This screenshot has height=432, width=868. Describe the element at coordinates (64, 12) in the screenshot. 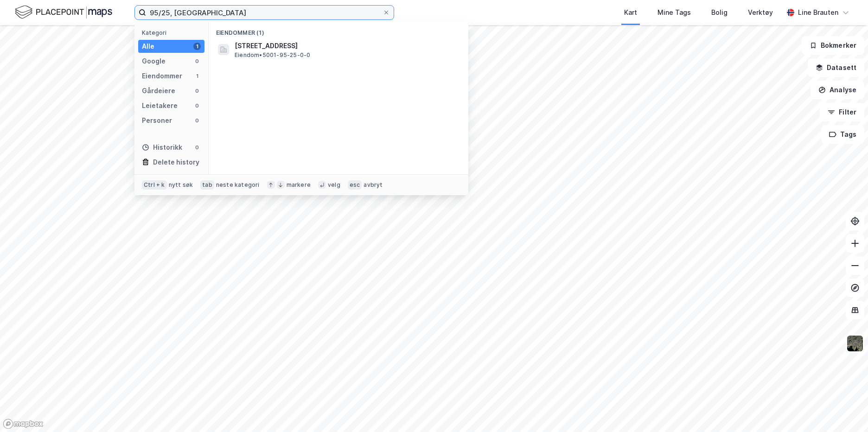

I see `img: logo.f888ab2527a4732fd821a326f86c7f29.svg` at that location.